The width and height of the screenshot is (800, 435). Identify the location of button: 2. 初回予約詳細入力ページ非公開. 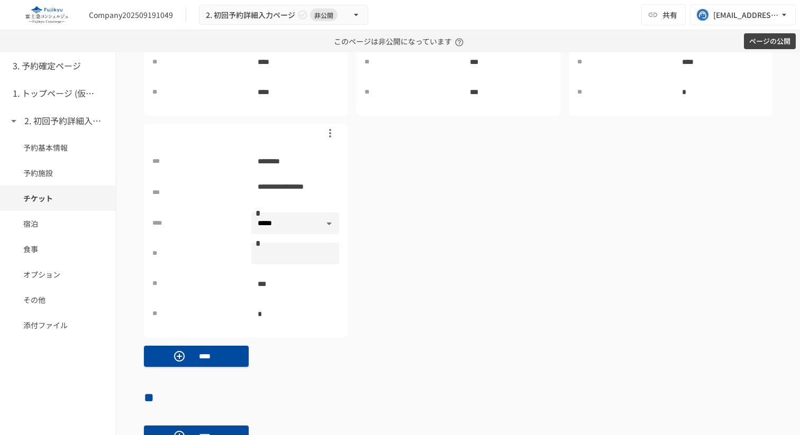
(284, 15).